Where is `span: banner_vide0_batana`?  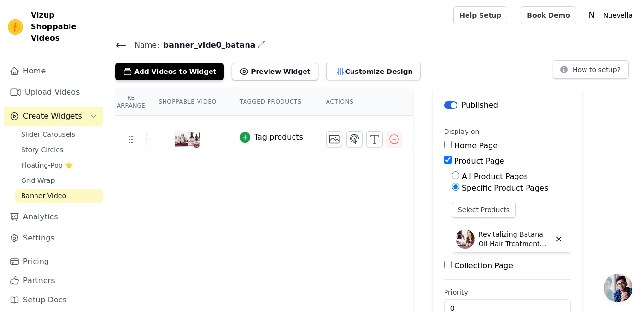 span: banner_vide0_batana is located at coordinates (208, 45).